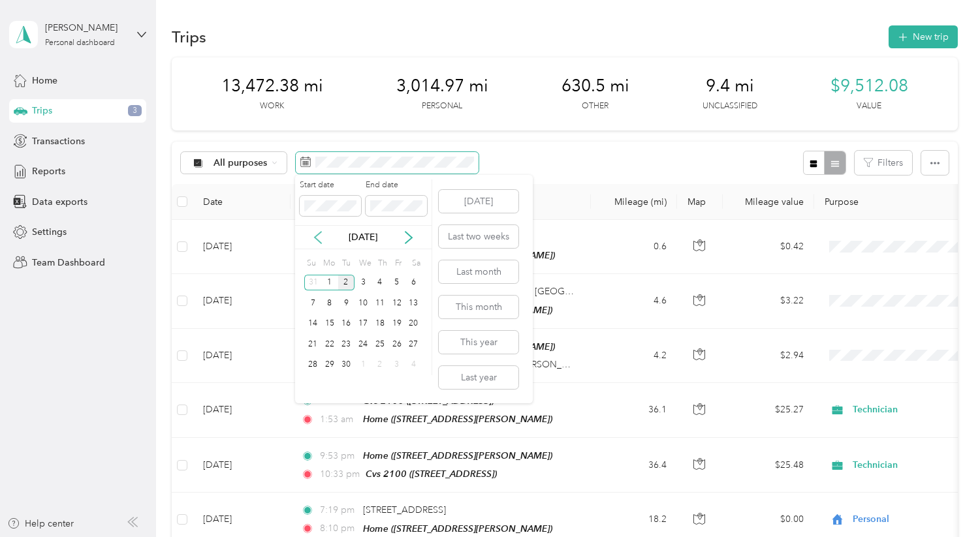 This screenshot has height=537, width=980. What do you see at coordinates (768, 410) in the screenshot?
I see `td: $25.27` at bounding box center [768, 410].